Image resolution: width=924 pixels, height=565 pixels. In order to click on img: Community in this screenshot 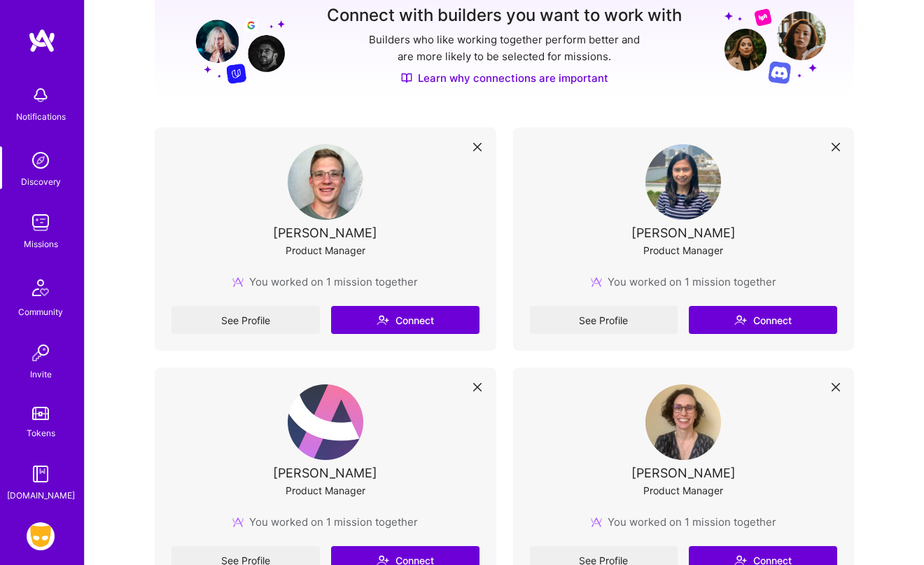, I will do `click(40, 288)`.